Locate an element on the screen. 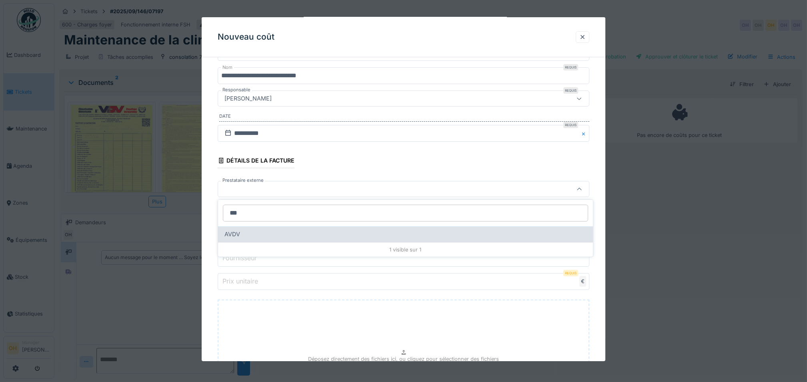 The height and width of the screenshot is (382, 807). label: Nom is located at coordinates (227, 67).